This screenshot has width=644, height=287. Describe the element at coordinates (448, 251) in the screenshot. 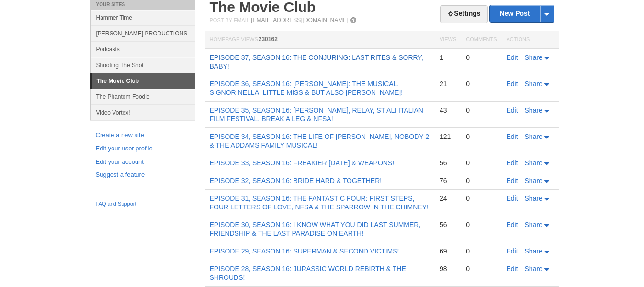

I see `div: 69` at that location.